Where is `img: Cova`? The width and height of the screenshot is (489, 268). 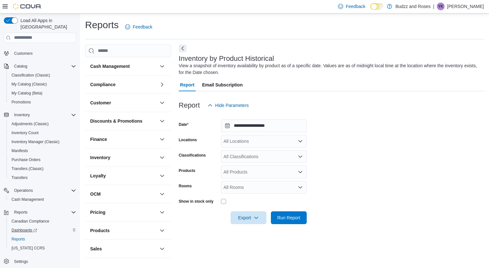
img: Cova is located at coordinates (27, 6).